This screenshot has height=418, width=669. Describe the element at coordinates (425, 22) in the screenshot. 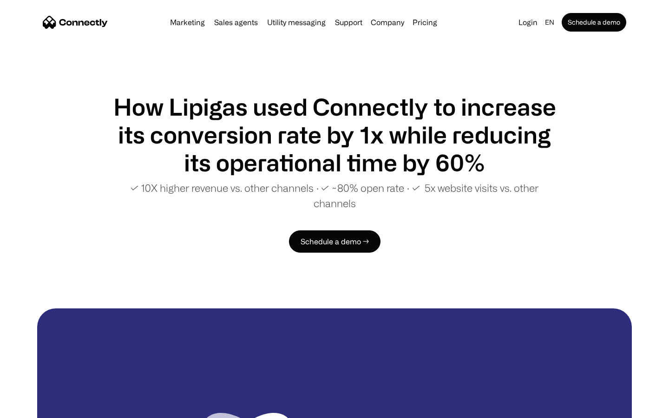

I see `a: Pricing` at that location.